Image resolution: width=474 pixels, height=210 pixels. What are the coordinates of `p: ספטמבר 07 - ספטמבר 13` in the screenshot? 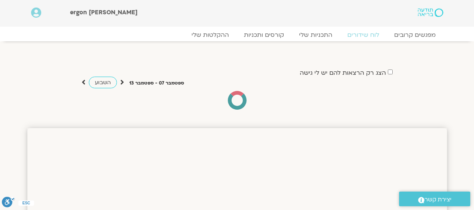 It's located at (157, 83).